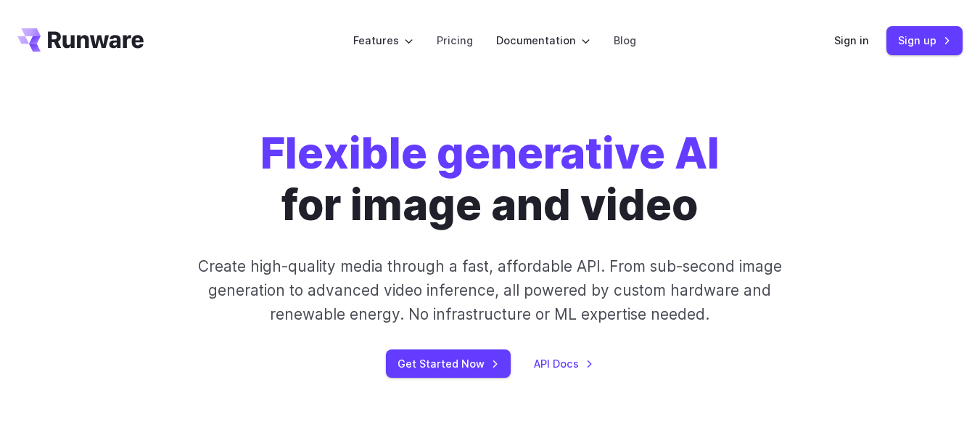 This screenshot has height=441, width=980. Describe the element at coordinates (564, 363) in the screenshot. I see `a: API Docs` at that location.